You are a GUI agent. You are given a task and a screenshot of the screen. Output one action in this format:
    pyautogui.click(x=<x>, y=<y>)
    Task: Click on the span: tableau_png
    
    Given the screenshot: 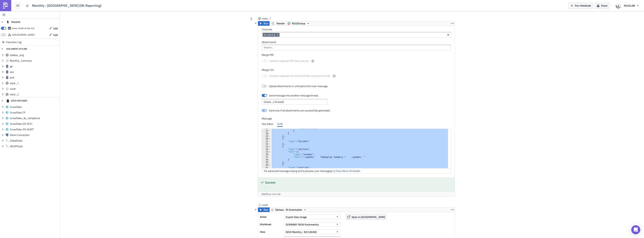 What is the action you would take?
    pyautogui.click(x=34, y=55)
    